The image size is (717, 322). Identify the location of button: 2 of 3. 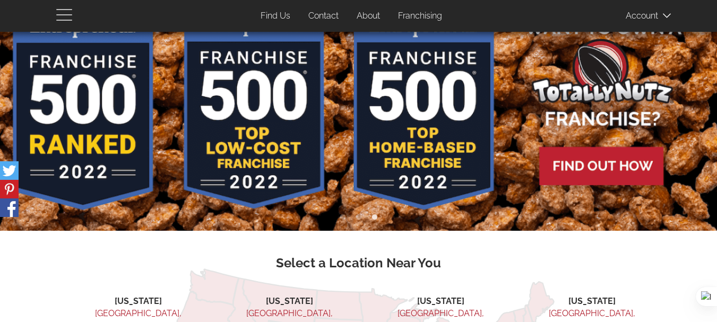
(359, 218).